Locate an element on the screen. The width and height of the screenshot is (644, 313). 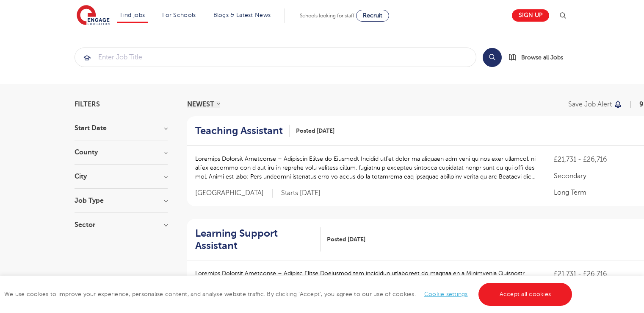
a: Learning Support Assistant is located at coordinates (258, 240).